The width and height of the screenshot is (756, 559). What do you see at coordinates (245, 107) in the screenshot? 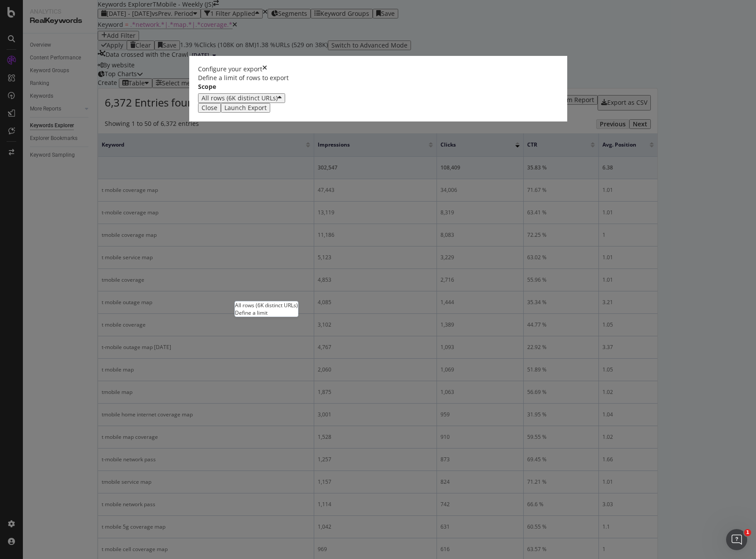
I see `div: Launch Export` at bounding box center [245, 107].